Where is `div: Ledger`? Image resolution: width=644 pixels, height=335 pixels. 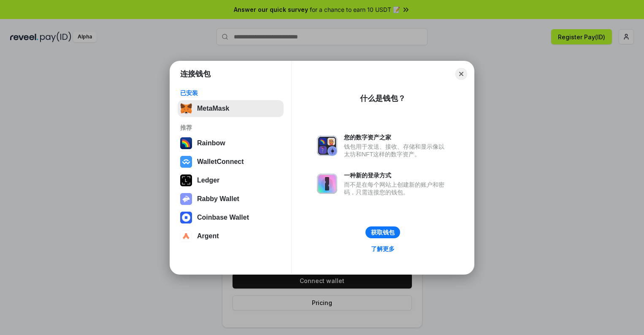 div: Ledger is located at coordinates (208, 180).